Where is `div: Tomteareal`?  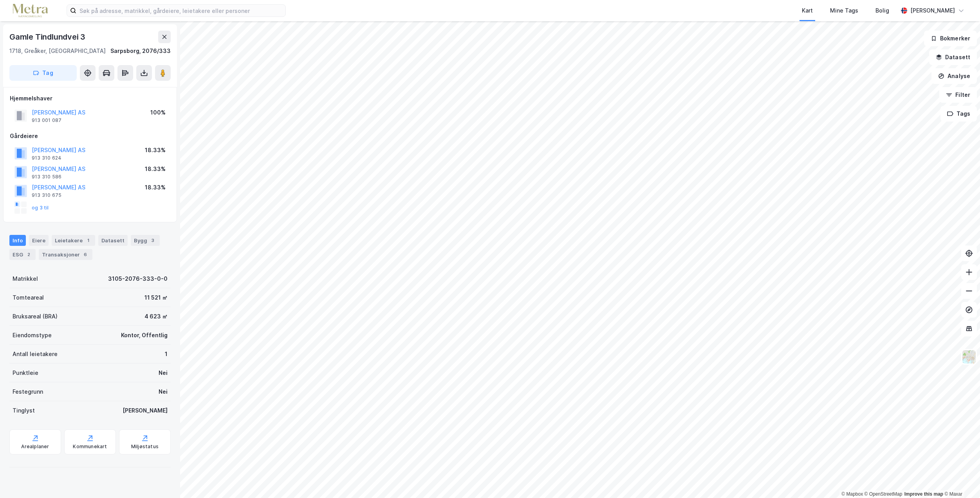
div: Tomteareal is located at coordinates (28, 298).